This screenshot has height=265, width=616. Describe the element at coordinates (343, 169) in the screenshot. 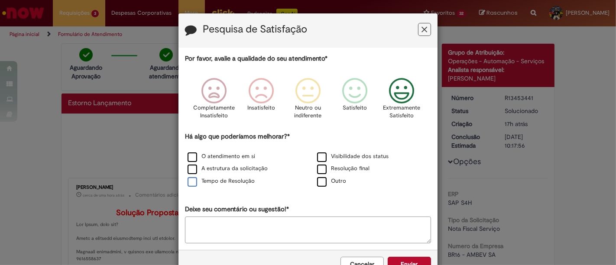

I see `label: Resolução final` at that location.